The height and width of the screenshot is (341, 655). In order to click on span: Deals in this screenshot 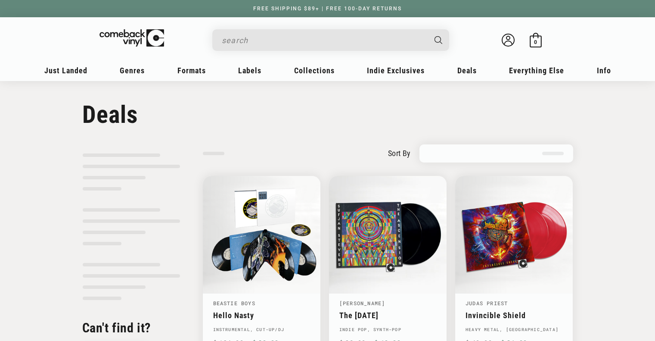, I will do `click(467, 70)`.